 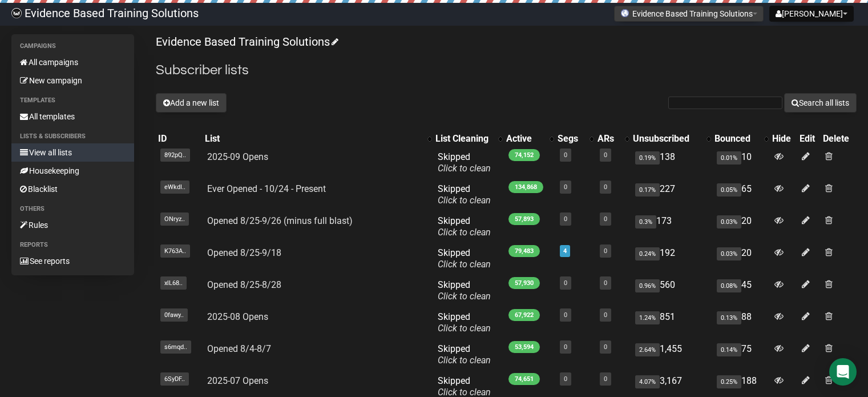 What do you see at coordinates (280, 220) in the screenshot?
I see `a: Opened 8/25-9/26 (minus full blast)` at bounding box center [280, 220].